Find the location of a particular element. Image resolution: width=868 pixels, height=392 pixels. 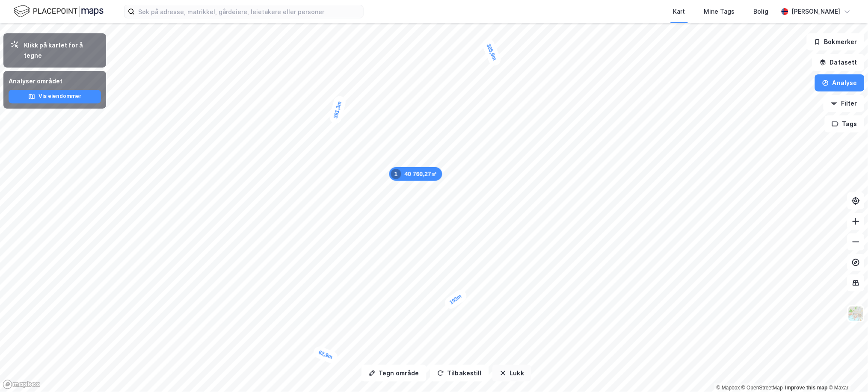

div: Kontrollprogram for chat is located at coordinates (847, 371).